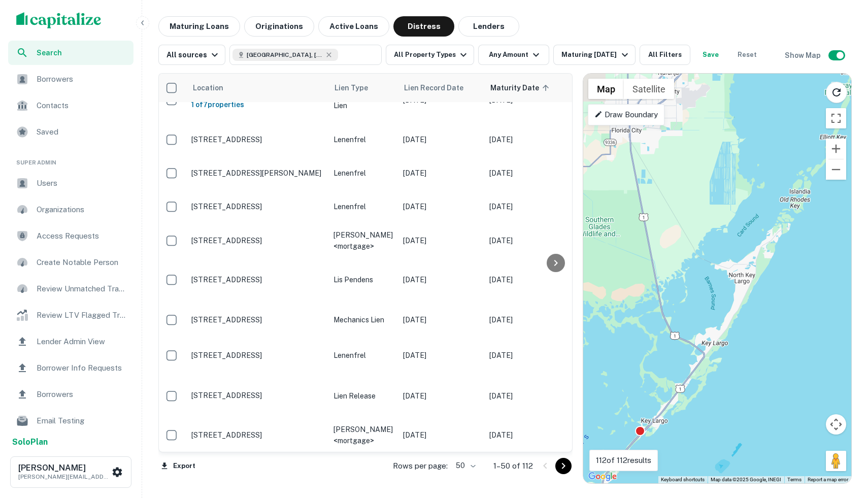 The height and width of the screenshot is (498, 868). Describe the element at coordinates (70, 342) in the screenshot. I see `a: Lender Admin View` at that location.